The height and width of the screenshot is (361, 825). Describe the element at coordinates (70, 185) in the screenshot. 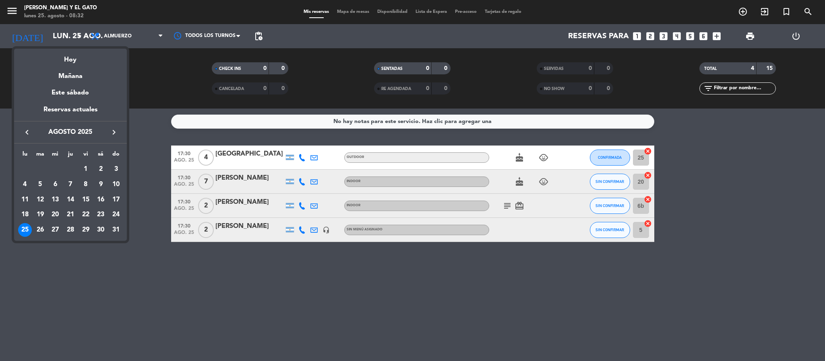

I see `td: 7 de agosto de 2025` at that location.